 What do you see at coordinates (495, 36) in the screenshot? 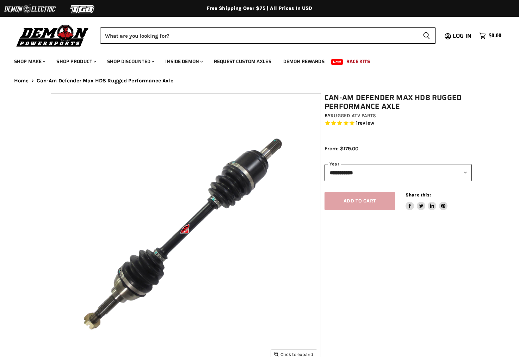
I see `span: $0.00` at bounding box center [495, 36].